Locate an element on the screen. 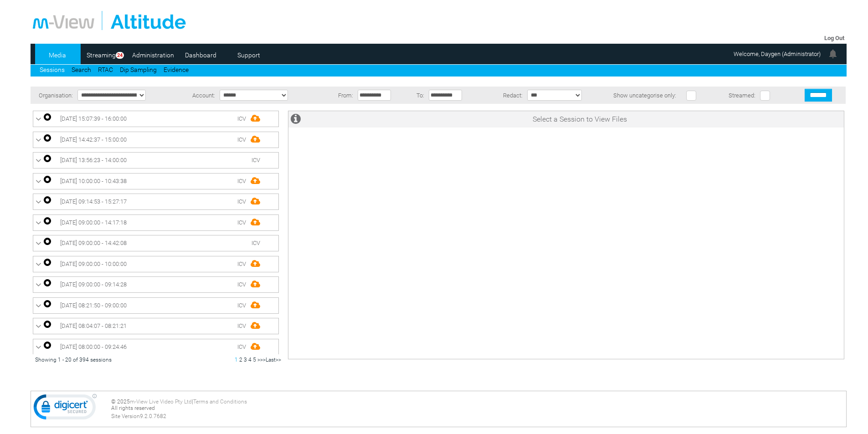 The width and height of the screenshot is (868, 434). span: 9.2.0.7682 is located at coordinates (153, 416).